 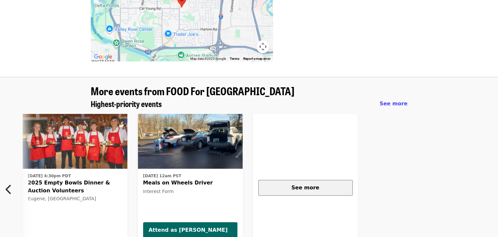 I want to click on span: 2025 Empty Bowls Dinner & Auction Volunteers, so click(x=75, y=186).